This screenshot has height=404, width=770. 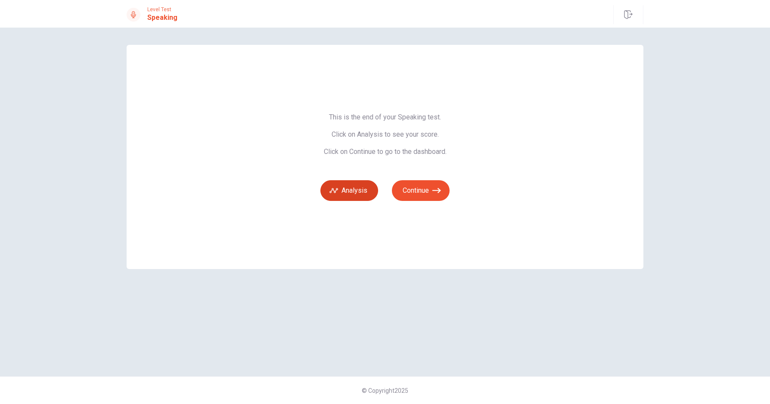 What do you see at coordinates (349, 190) in the screenshot?
I see `button: Analysis` at bounding box center [349, 190].